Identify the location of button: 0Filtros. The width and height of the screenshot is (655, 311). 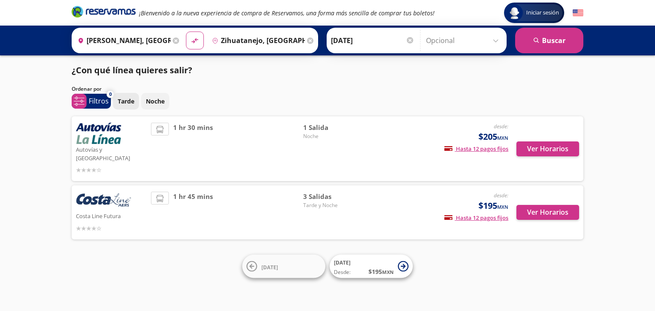
(91, 101).